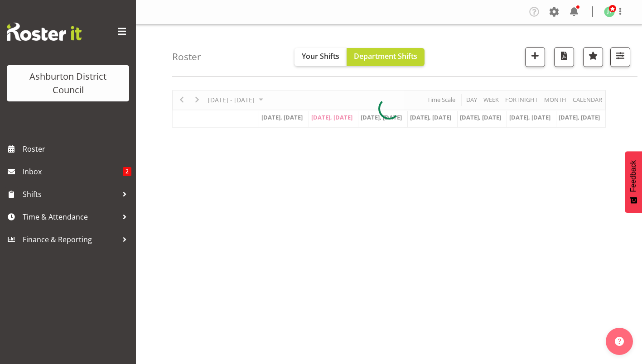 Image resolution: width=642 pixels, height=364 pixels. Describe the element at coordinates (386, 57) in the screenshot. I see `button: Department Shifts` at that location.